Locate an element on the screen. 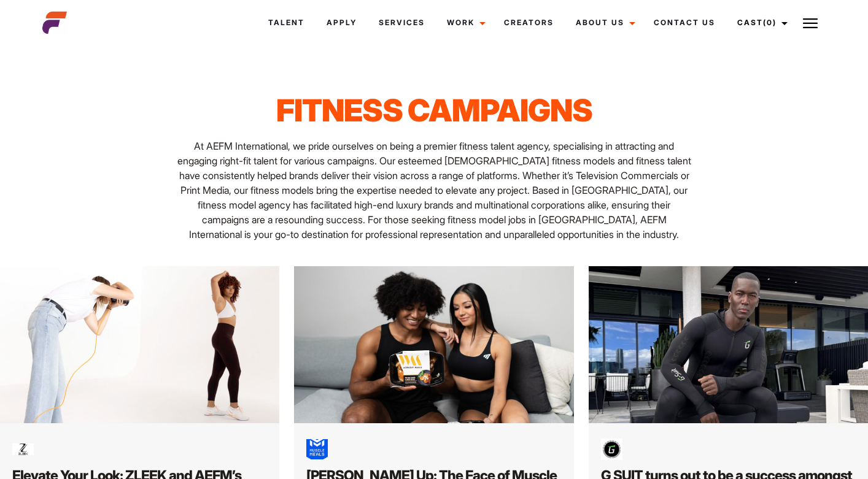 The image size is (868, 479). h1: Fitness Campaigns is located at coordinates (434, 111).